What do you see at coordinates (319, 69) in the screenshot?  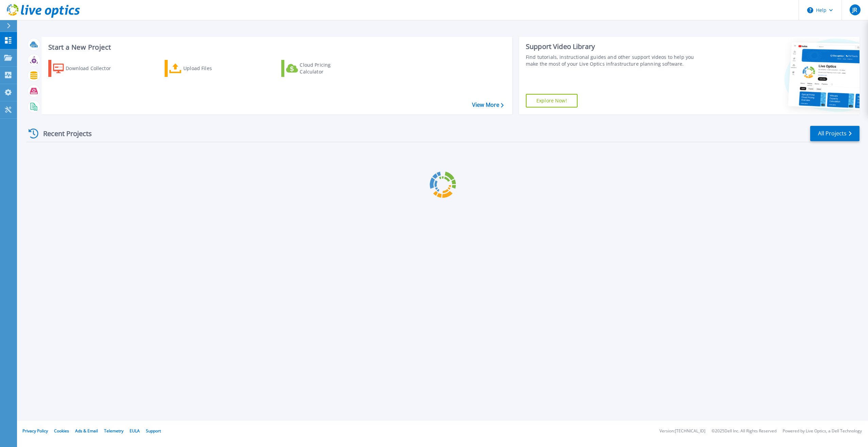 I see `a: Cloud Pricing Calculator` at bounding box center [319, 69].